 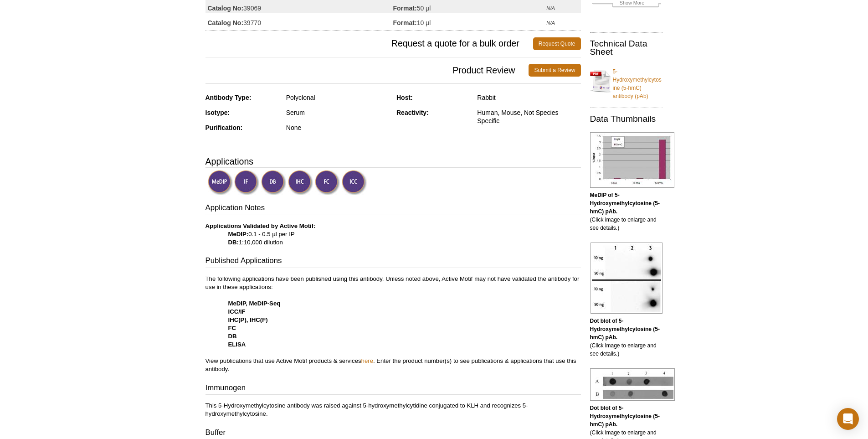 I want to click on strong: Host:, so click(x=405, y=97).